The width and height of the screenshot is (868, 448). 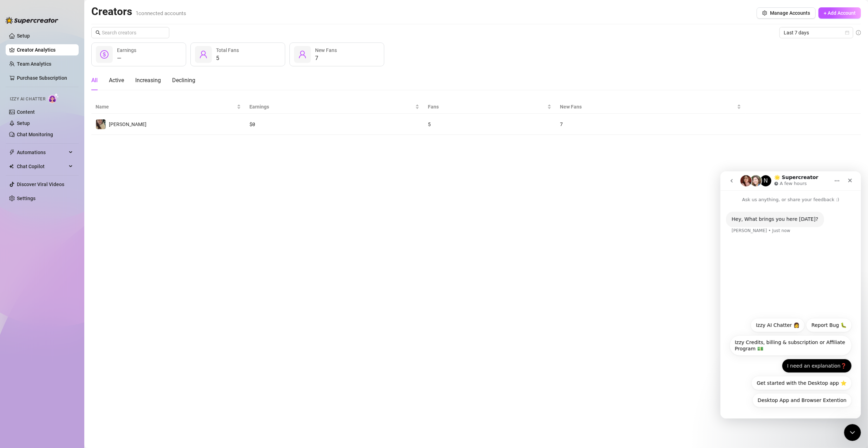 What do you see at coordinates (490, 107) in the screenshot?
I see `th: Fans` at bounding box center [490, 107].